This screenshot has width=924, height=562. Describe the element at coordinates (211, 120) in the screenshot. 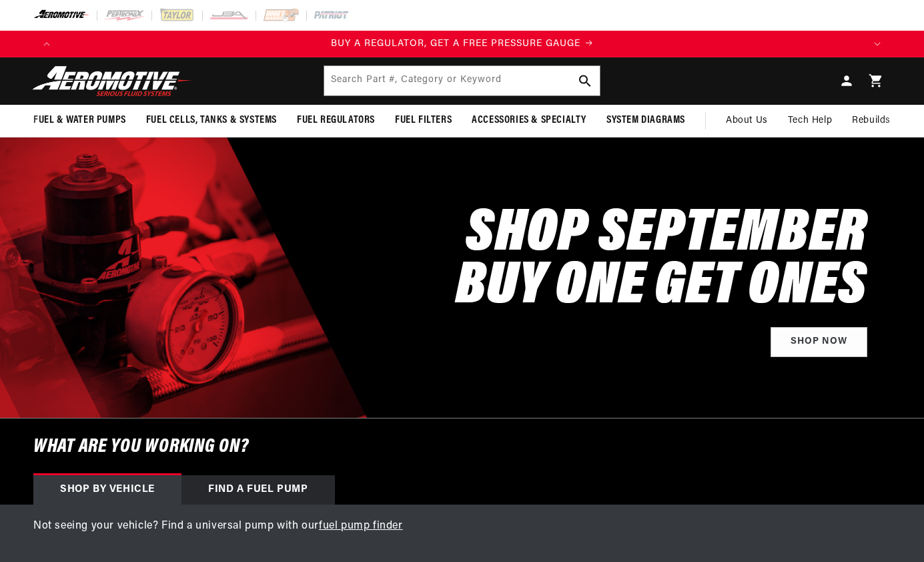

I see `summary: Fuel Cells, Tanks & Systems` at that location.